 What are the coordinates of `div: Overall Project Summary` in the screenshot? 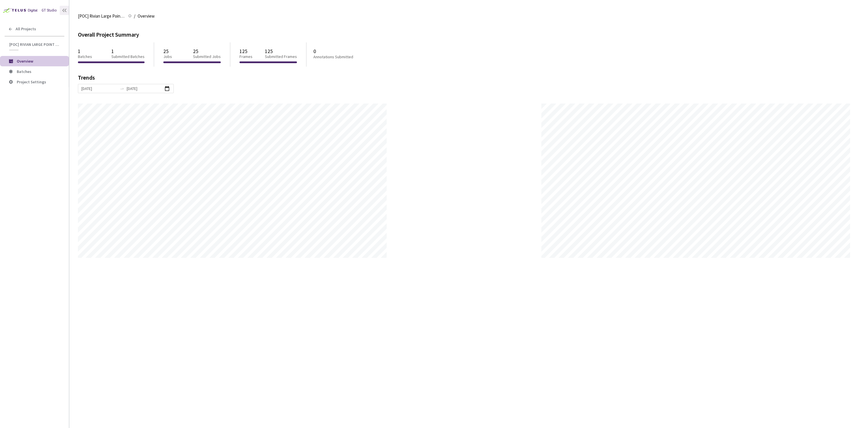 It's located at (469, 34).